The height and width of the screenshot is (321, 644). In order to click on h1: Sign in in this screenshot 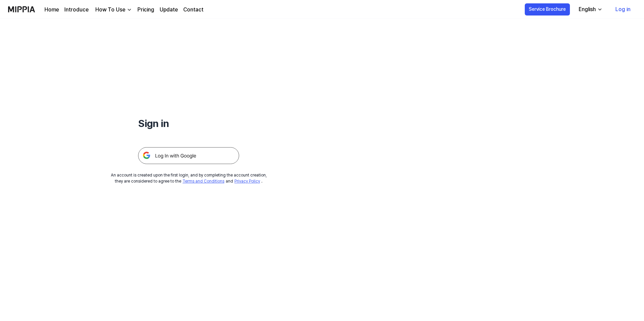, I will do `click(188, 123)`.